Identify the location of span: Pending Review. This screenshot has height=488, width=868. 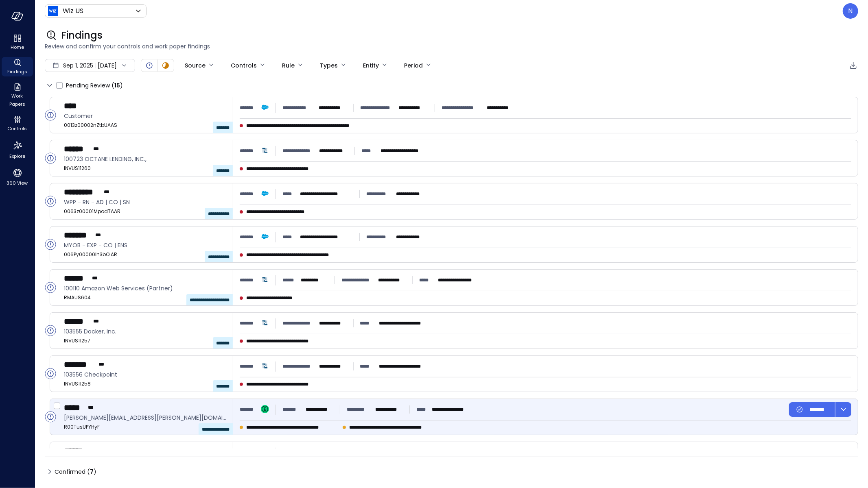
(94, 85).